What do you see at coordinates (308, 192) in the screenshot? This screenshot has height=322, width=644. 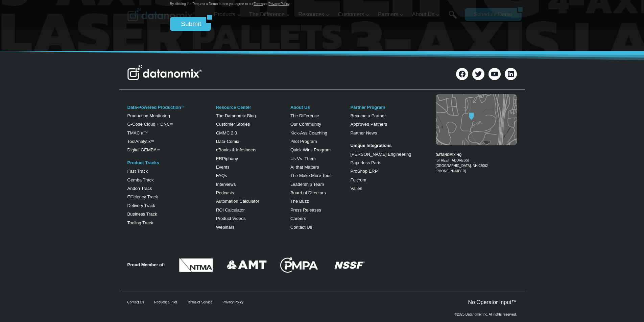 I see `a: Board of Directors` at bounding box center [308, 192].